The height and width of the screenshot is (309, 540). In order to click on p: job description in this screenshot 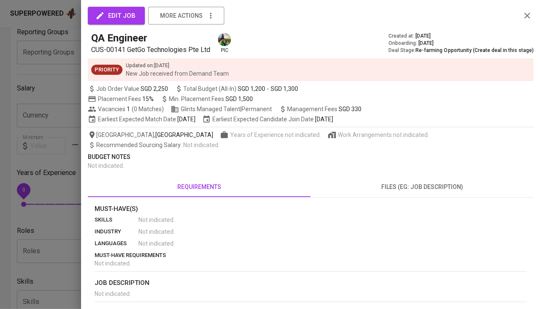, I will do `click(311, 283)`.